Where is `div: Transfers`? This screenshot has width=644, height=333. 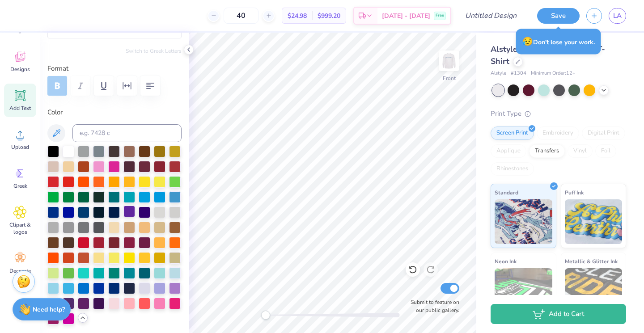 div: Transfers is located at coordinates (547, 151).